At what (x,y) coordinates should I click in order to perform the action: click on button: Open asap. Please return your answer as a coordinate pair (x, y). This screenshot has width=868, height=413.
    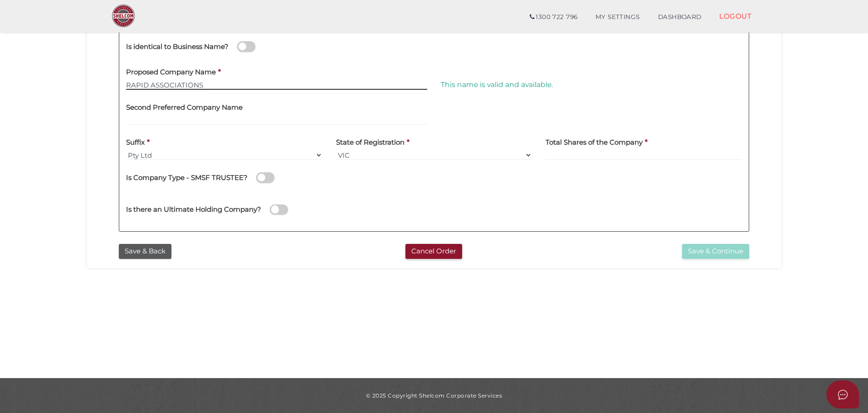
    Looking at the image, I should click on (842, 395).